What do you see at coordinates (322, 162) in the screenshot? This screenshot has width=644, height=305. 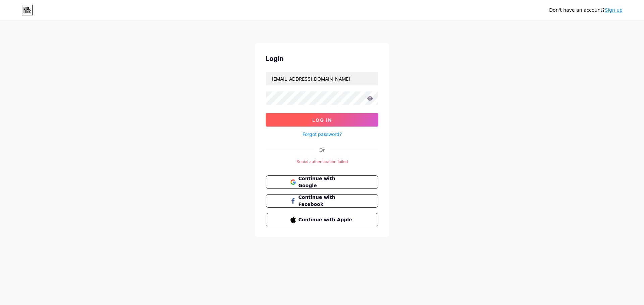 I see `div: Social authentication failed` at bounding box center [322, 162].